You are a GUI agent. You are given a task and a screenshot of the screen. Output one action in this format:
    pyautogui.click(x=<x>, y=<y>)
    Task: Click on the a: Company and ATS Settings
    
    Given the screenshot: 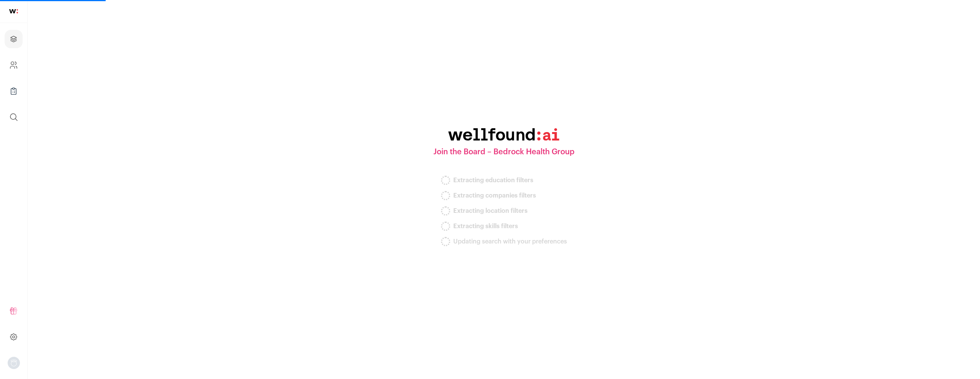 What is the action you would take?
    pyautogui.click(x=13, y=65)
    